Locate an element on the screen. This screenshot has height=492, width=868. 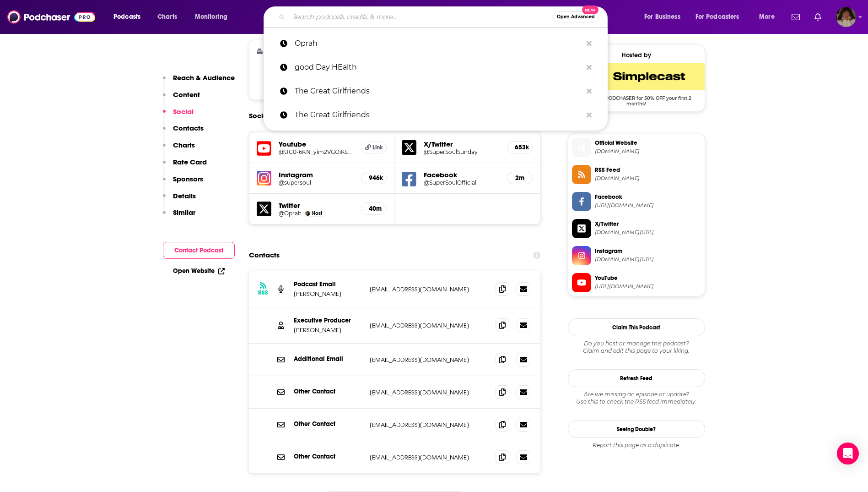
span: Use Code: PODCHASER for 50% OFF your first 2 months! is located at coordinates (636, 98).